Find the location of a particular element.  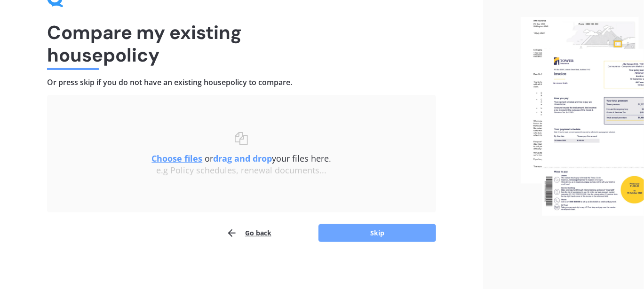

b: drag and drop is located at coordinates (242, 158).